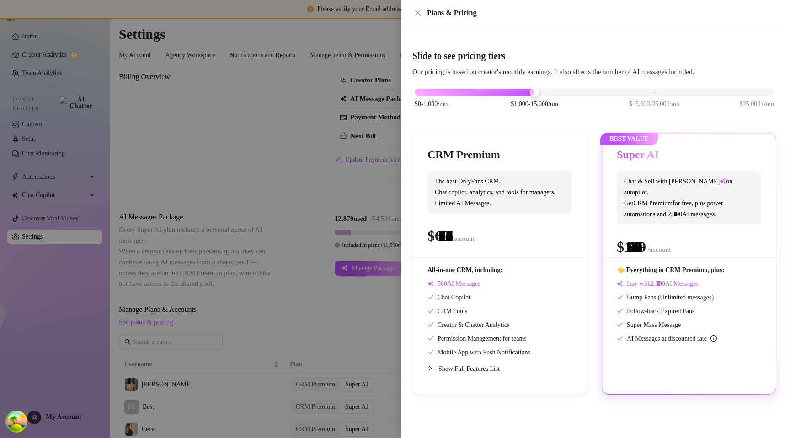 The width and height of the screenshot is (790, 438). I want to click on span: $0-1,000/mo, so click(431, 104).